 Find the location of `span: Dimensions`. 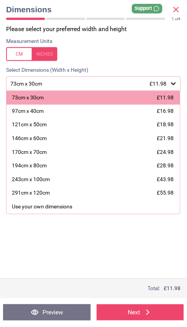

span: Dimensions is located at coordinates (89, 9).